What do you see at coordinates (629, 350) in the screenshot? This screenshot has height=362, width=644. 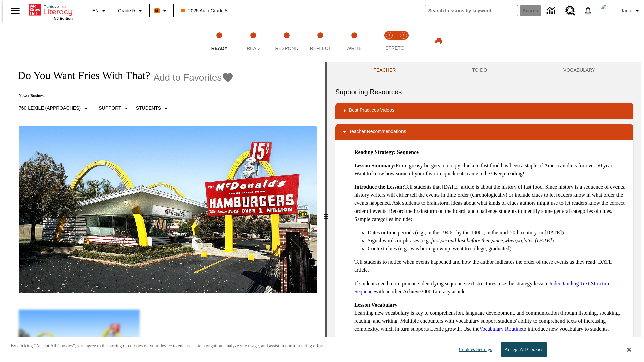 I see `button: Close` at bounding box center [629, 350].